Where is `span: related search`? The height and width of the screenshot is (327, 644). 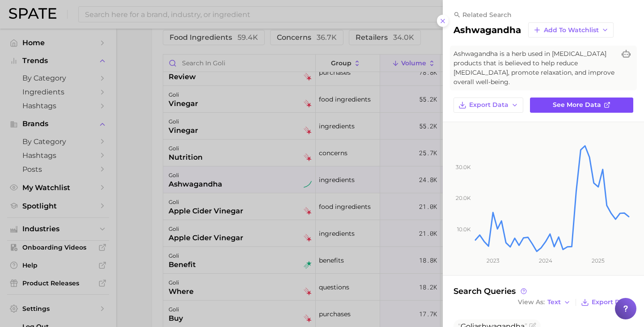
span: related search is located at coordinates (487, 15).